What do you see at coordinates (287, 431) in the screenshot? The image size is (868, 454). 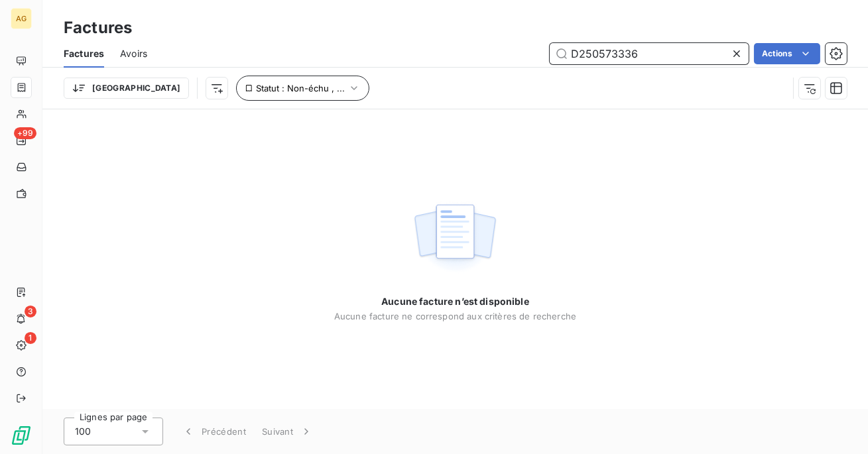 I see `button: Suivant` at bounding box center [287, 431].